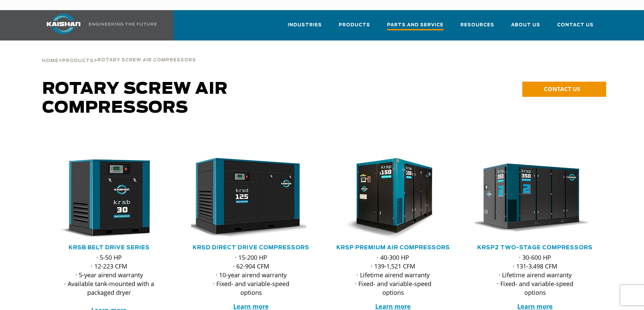  Describe the element at coordinates (526, 27) in the screenshot. I see `a: About Us` at that location.